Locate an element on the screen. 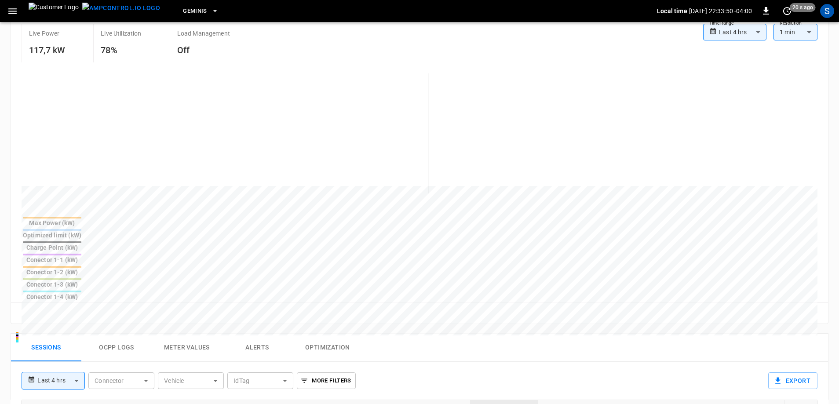 The width and height of the screenshot is (839, 404). label: Resolution is located at coordinates (791, 23).